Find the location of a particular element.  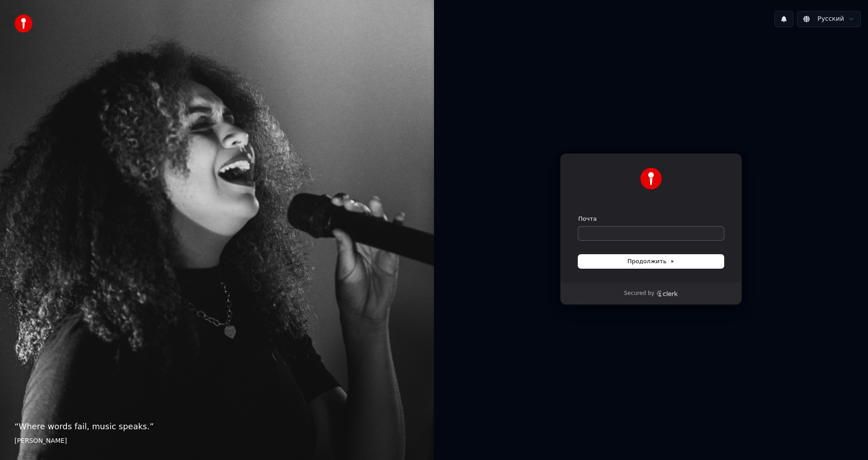

img: Youka is located at coordinates (651, 179).